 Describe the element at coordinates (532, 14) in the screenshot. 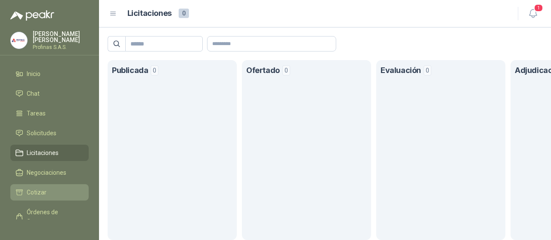

I see `button: 1` at that location.